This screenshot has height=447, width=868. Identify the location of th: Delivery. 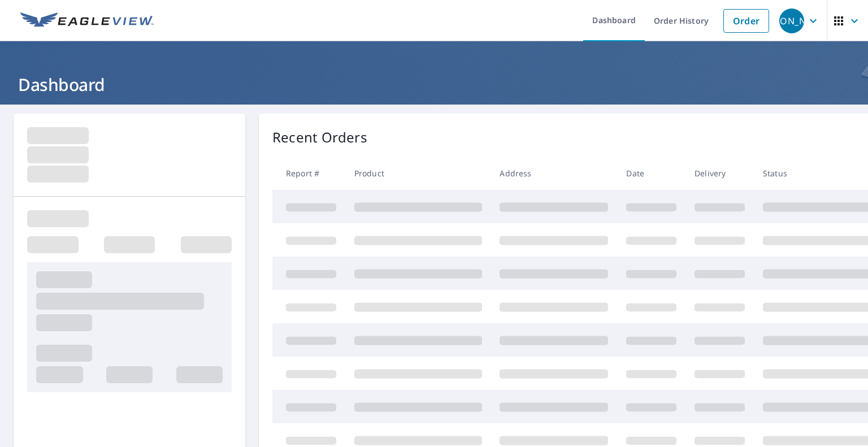
(719, 173).